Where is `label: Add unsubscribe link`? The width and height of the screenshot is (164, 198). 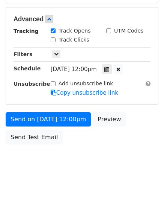 label: Add unsubscribe link is located at coordinates (86, 83).